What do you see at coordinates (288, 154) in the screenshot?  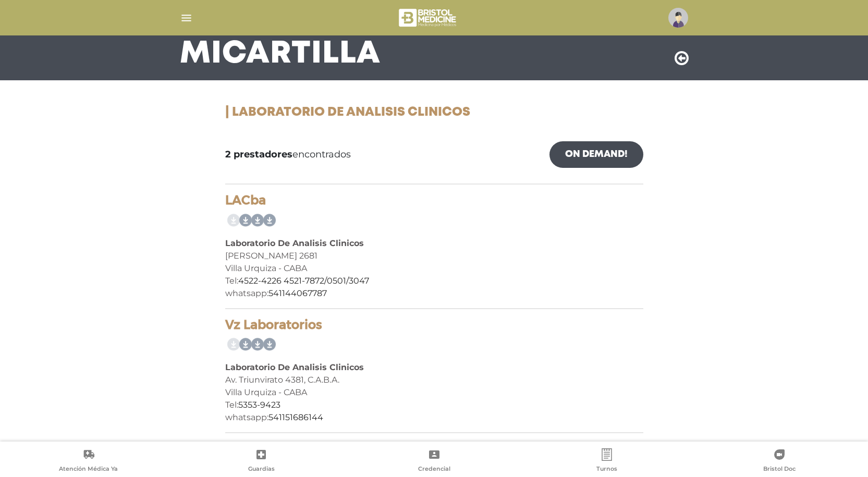 I see `span: encontrados` at bounding box center [288, 154].